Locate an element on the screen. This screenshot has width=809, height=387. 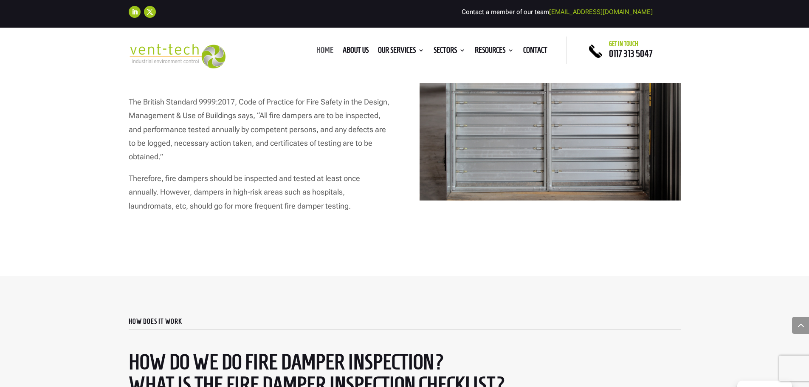
a: Resources is located at coordinates (495, 52).